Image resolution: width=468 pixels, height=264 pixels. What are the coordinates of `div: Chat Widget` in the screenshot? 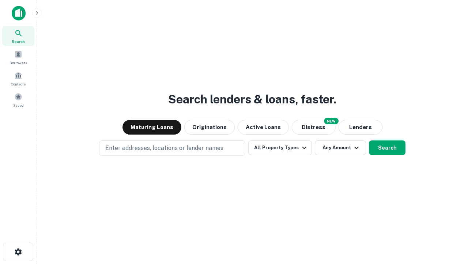 It's located at (450, 223).